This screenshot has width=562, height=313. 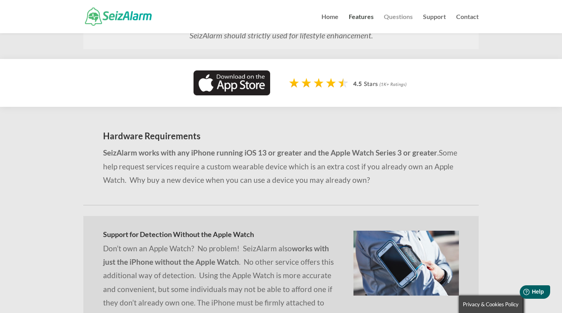 What do you see at coordinates (118, 16) in the screenshot?
I see `img: SeizAlarm` at bounding box center [118, 16].